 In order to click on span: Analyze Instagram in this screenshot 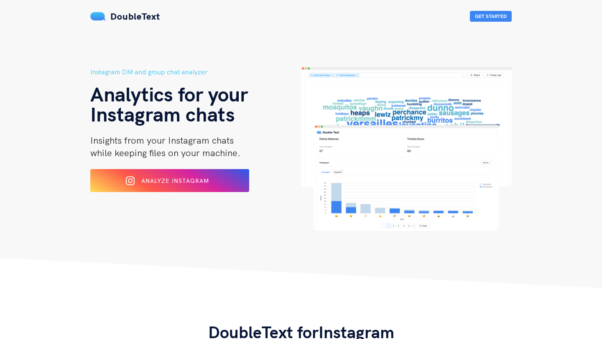, I will do `click(175, 181)`.